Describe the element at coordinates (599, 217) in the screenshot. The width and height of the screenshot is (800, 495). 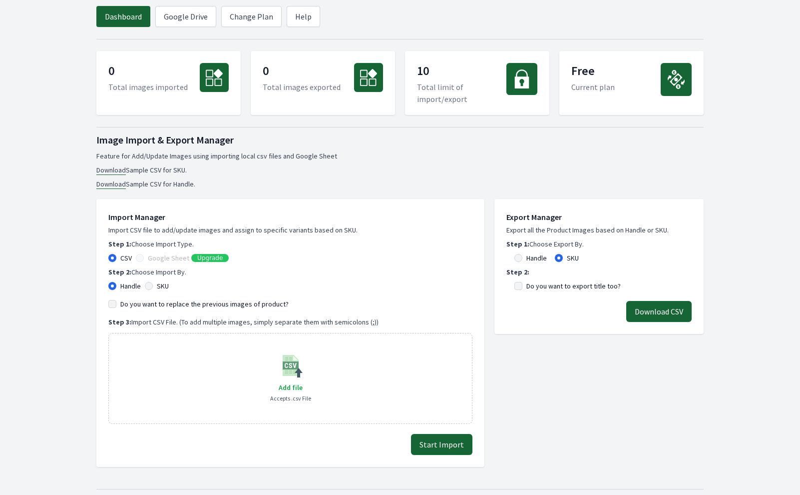
I see `h1: Export Manager` at that location.